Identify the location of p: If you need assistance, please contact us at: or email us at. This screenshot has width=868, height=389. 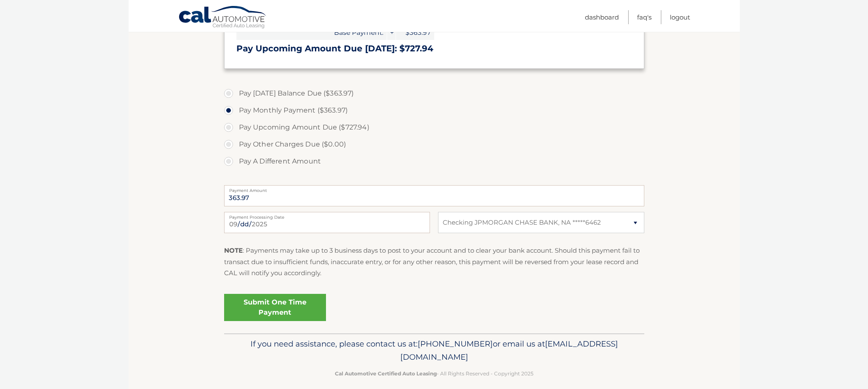
(434, 351).